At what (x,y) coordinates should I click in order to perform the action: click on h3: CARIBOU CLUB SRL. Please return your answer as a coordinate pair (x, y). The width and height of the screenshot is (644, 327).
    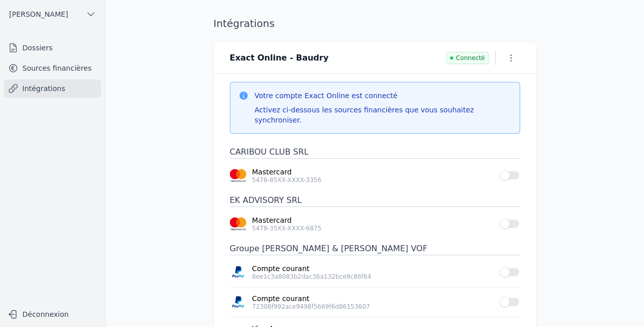
    Looking at the image, I should click on (375, 152).